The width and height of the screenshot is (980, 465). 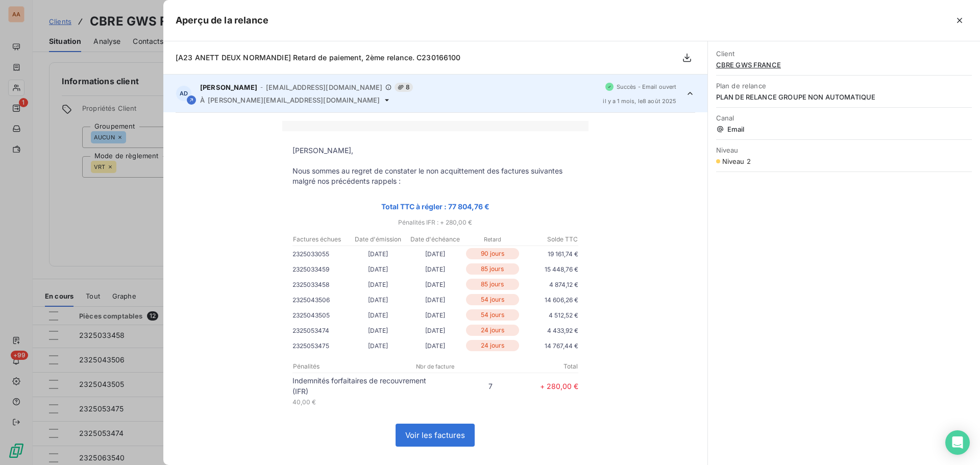 What do you see at coordinates (436, 239) in the screenshot?
I see `p: Date d'échéance` at bounding box center [436, 239].